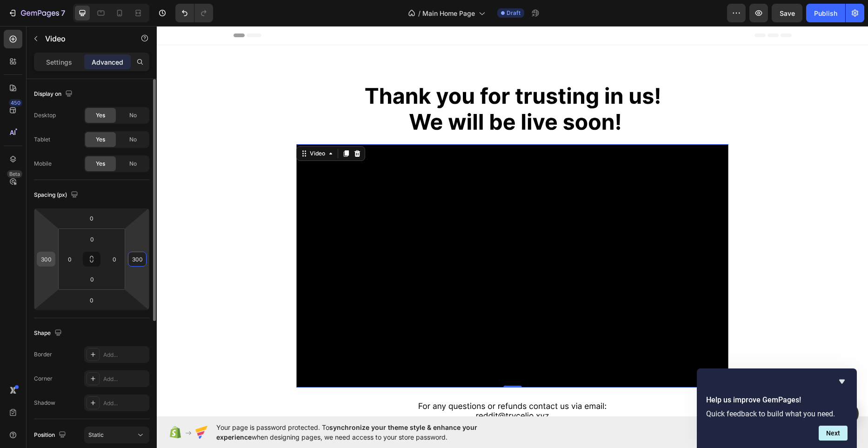 The height and width of the screenshot is (448, 868). What do you see at coordinates (117, 434) in the screenshot?
I see `button: Static` at bounding box center [117, 434].